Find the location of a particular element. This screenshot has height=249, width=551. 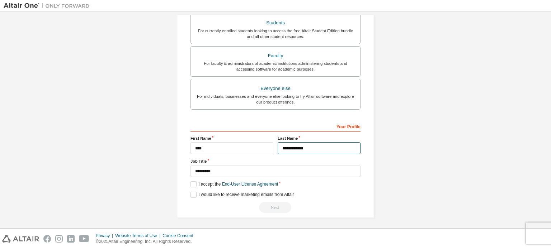

div: Your Profile is located at coordinates (276, 126).